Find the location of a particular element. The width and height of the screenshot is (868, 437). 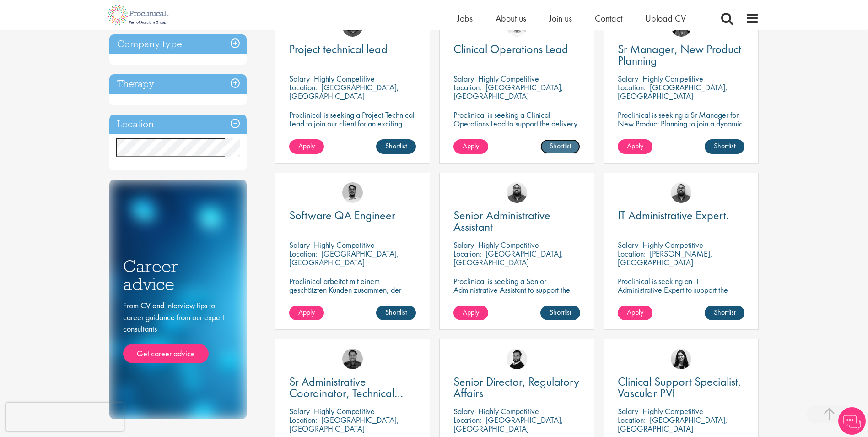

a: Clinical Operations Lead is located at coordinates (517, 49).